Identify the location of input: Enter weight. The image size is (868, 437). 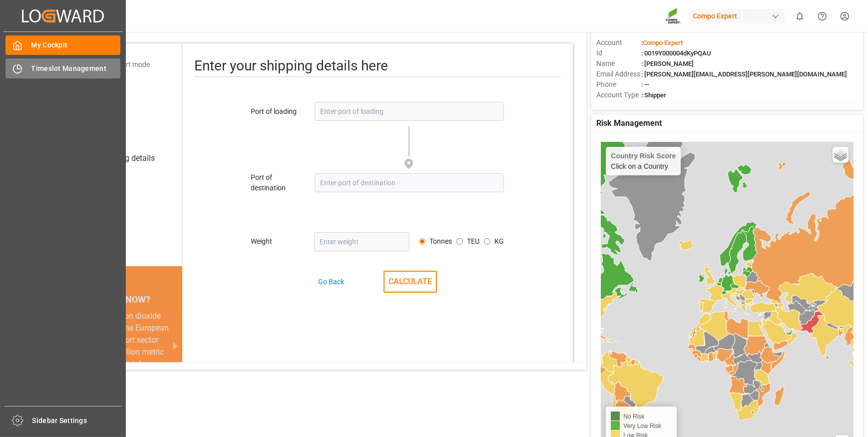
(361, 241).